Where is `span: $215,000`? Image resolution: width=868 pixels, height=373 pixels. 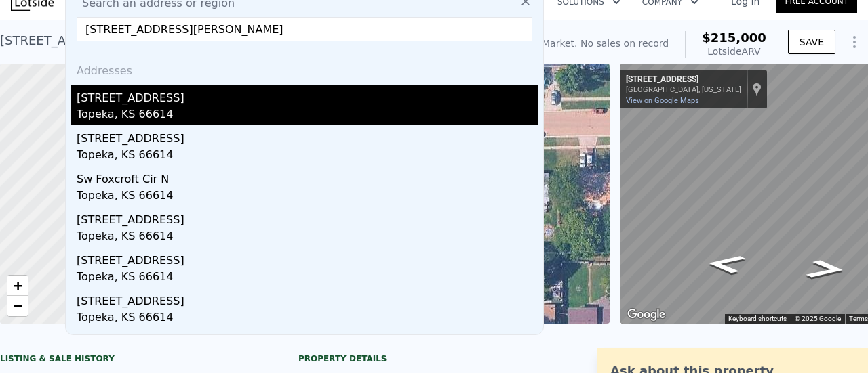
span: $215,000 is located at coordinates (734, 37).